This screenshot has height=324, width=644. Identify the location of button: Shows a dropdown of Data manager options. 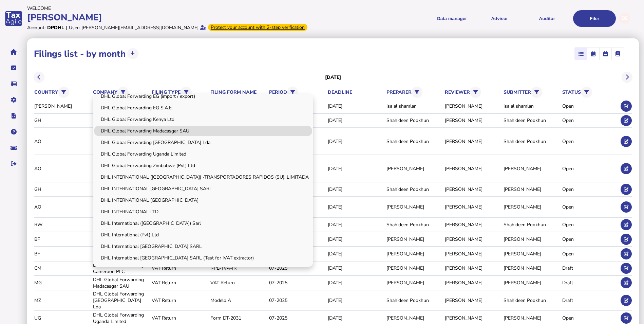
(452, 18).